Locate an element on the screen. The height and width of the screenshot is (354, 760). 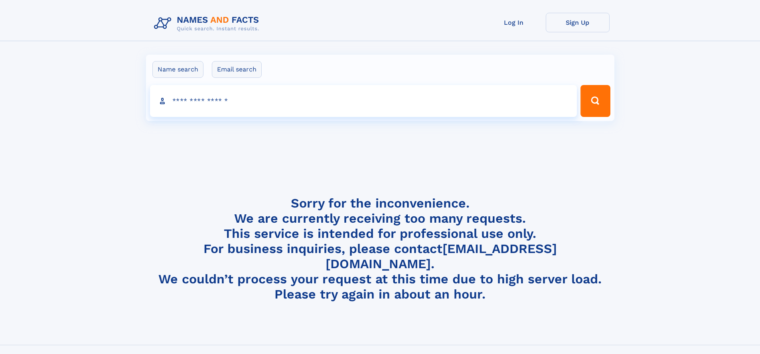
h4: Sorry for the inconvenience. We are currently receiving too many requests. This service is intend... is located at coordinates (380, 249).